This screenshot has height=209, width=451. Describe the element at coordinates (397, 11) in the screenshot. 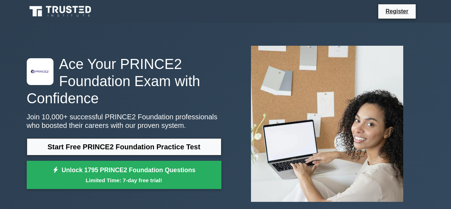

I see `a: Register` at that location.